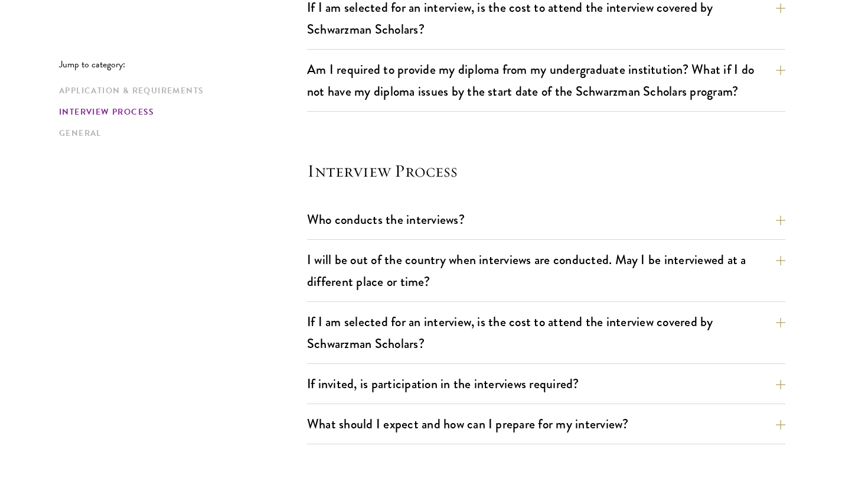 The width and height of the screenshot is (868, 478). I want to click on a: Application & Requirements, so click(179, 91).